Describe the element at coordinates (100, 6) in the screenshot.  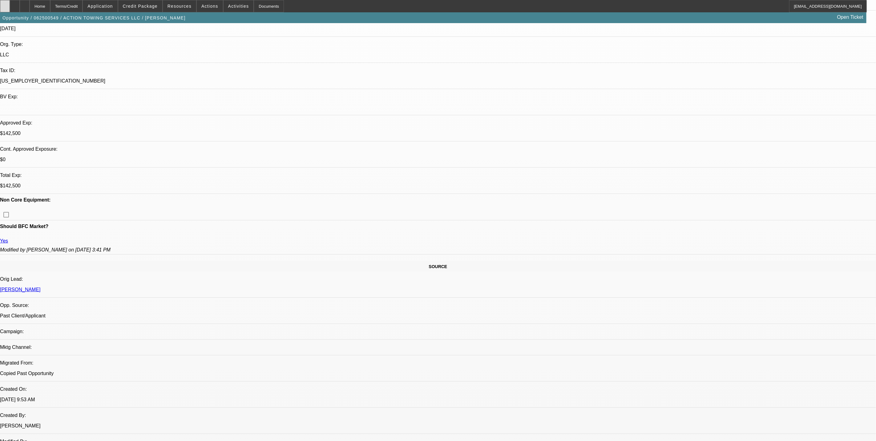
I see `button: Application` at that location.